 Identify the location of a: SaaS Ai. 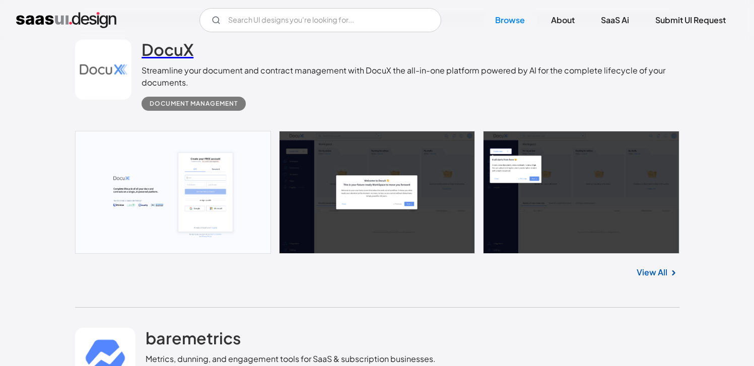
(615, 20).